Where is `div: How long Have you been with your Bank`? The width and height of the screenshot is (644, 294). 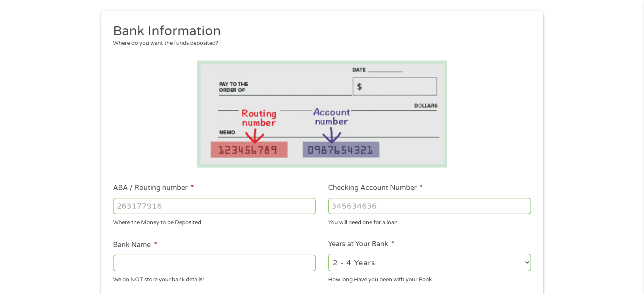
div: How long Have you been with your Bank is located at coordinates (429, 278).